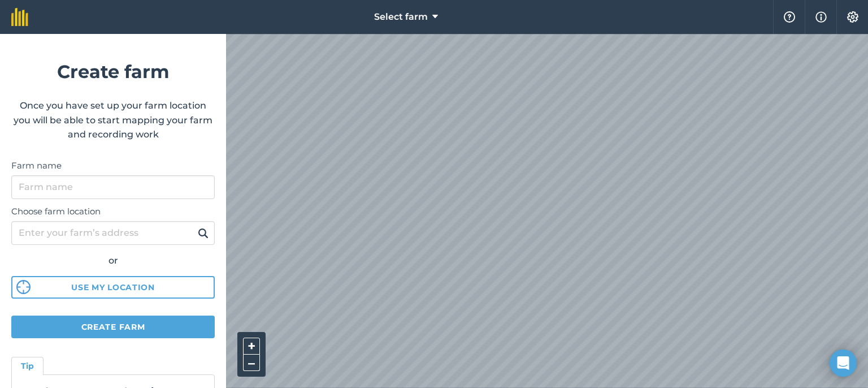 The image size is (868, 388). What do you see at coordinates (113, 187) in the screenshot?
I see `input: Farm name` at bounding box center [113, 187].